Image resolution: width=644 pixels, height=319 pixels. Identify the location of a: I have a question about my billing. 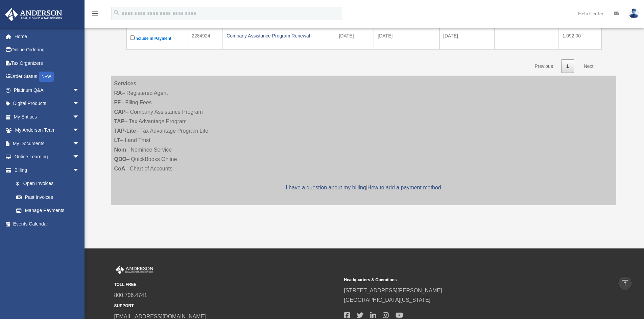
(326, 188).